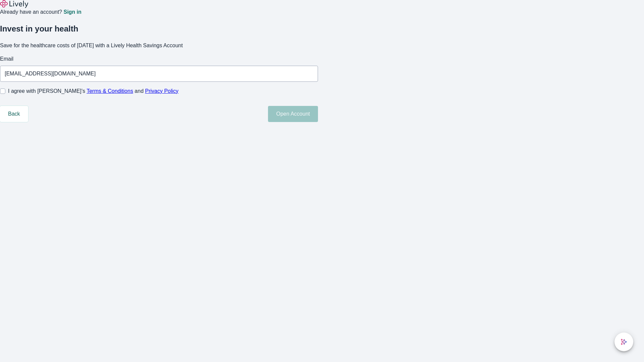  I want to click on a: Privacy Policy, so click(162, 91).